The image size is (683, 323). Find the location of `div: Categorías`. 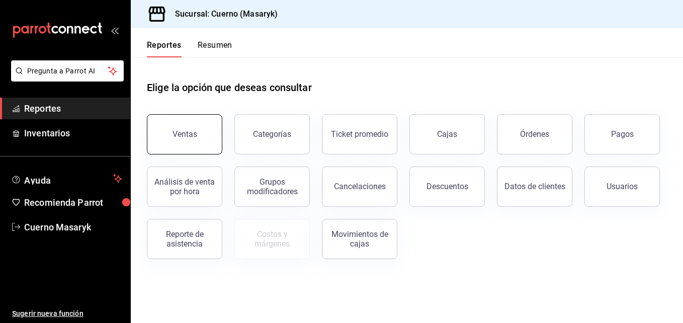

div: Categorías is located at coordinates (272, 134).